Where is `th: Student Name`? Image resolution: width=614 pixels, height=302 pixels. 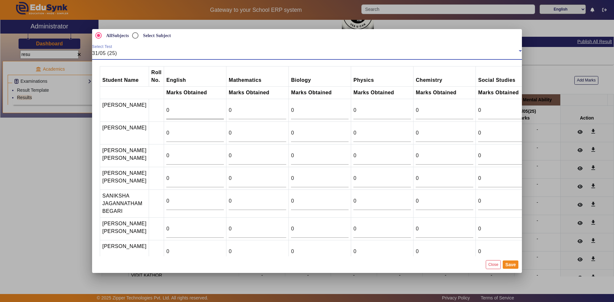
th: Student Name is located at coordinates (124, 76).